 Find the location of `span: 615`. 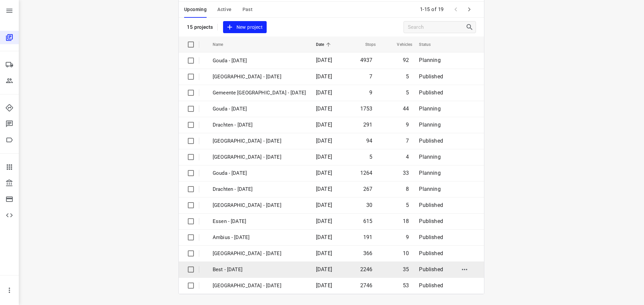

span: 615 is located at coordinates (368, 221).